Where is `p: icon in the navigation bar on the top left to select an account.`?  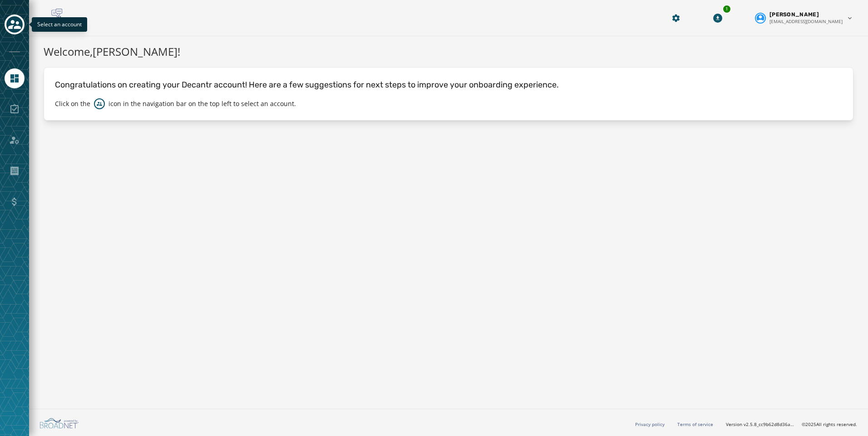
p: icon in the navigation bar on the top left to select an account. is located at coordinates (202, 104).